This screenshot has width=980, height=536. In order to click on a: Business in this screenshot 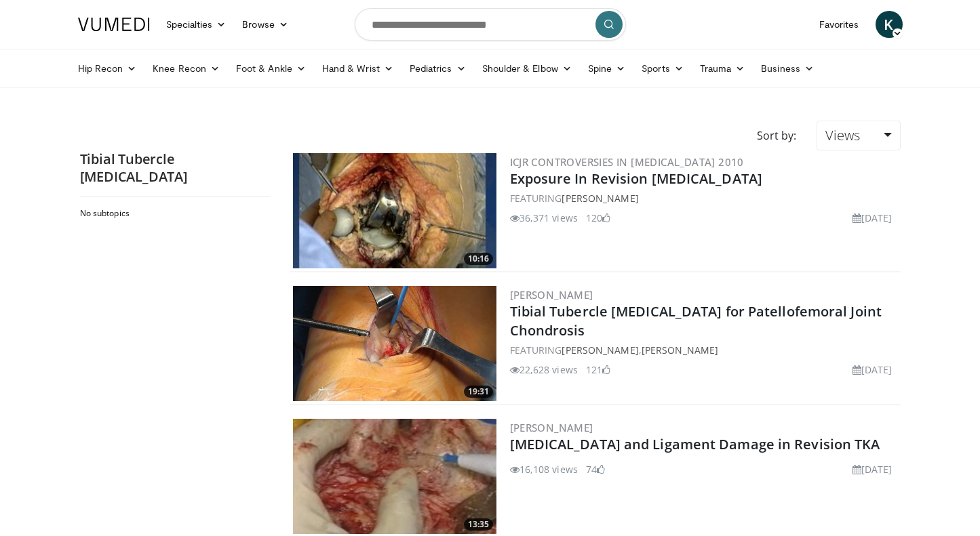, I will do `click(787, 68)`.